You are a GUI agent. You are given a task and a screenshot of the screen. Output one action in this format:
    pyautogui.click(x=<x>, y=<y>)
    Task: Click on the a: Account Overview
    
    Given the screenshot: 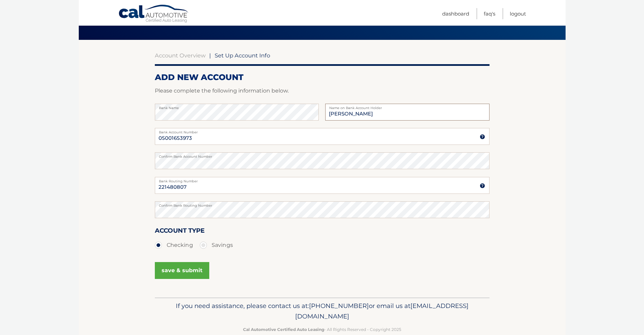 What is the action you would take?
    pyautogui.click(x=180, y=55)
    